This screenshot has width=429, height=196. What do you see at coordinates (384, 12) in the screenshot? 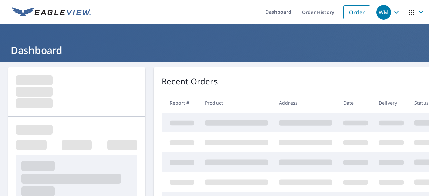
I see `div: WM` at bounding box center [384, 12].